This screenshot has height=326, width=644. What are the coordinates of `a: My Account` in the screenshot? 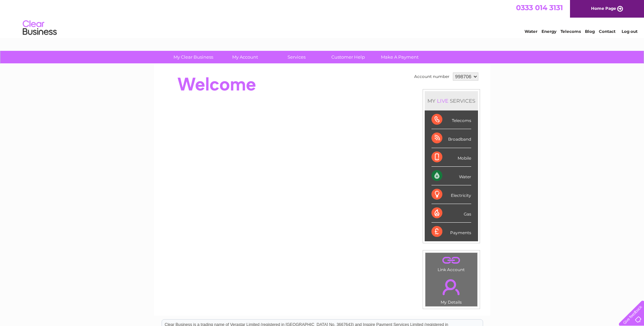 It's located at (245, 57).